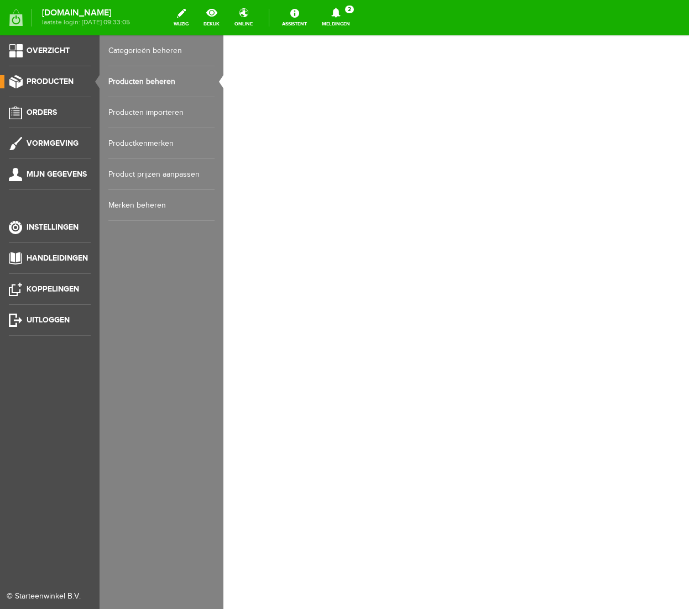  What do you see at coordinates (161, 175) in the screenshot?
I see `a: Product prijzen aanpassen` at bounding box center [161, 175].